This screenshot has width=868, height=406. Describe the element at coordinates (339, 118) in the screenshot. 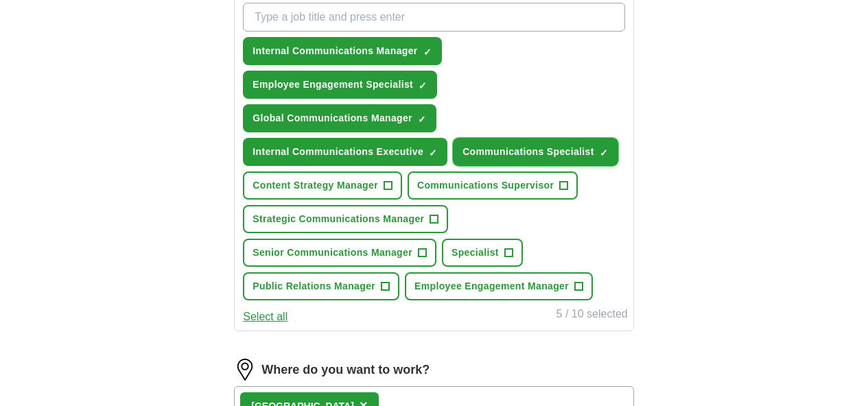

I see `button: Global Communications Manager✓` at that location.